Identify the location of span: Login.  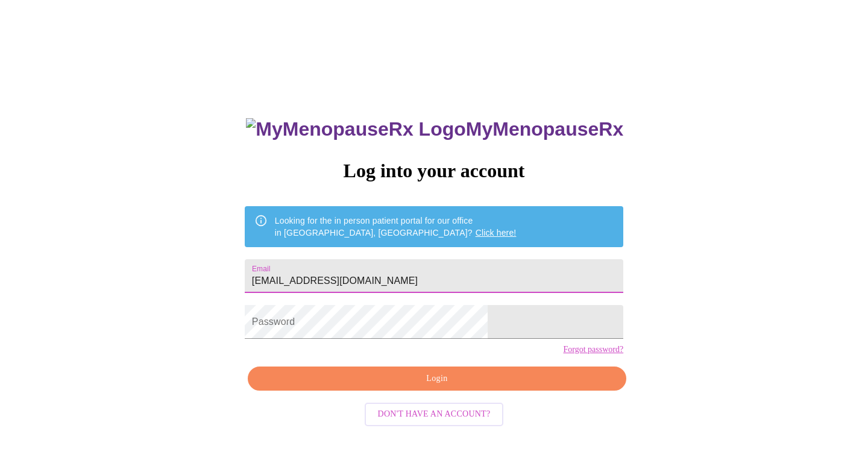
(437, 379).